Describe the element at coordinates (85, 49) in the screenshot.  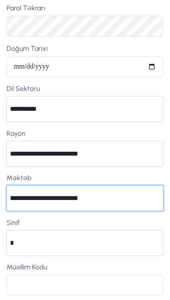
I see `label: Doğum Tarixi` at that location.